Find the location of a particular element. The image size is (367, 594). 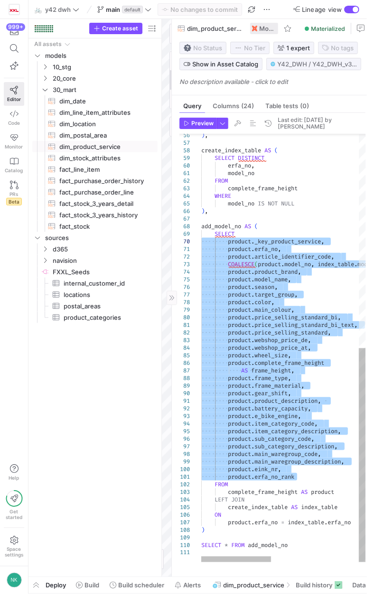

div: 73 is located at coordinates (185, 264).